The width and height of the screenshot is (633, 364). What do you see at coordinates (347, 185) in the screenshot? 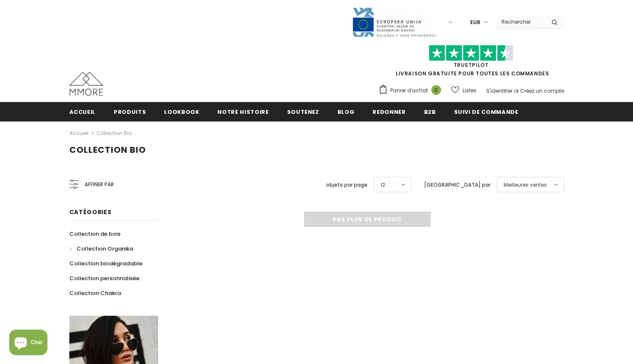
I see `label: objets par page` at bounding box center [347, 185].